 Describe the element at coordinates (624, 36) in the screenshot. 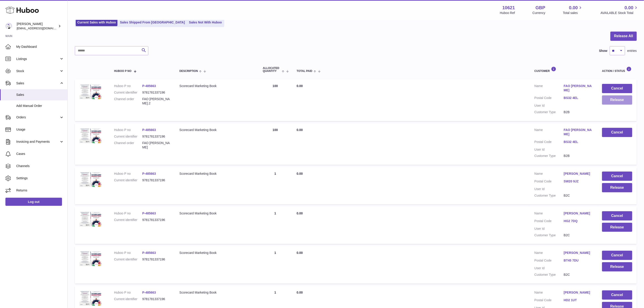

I see `button: Release All` at that location.